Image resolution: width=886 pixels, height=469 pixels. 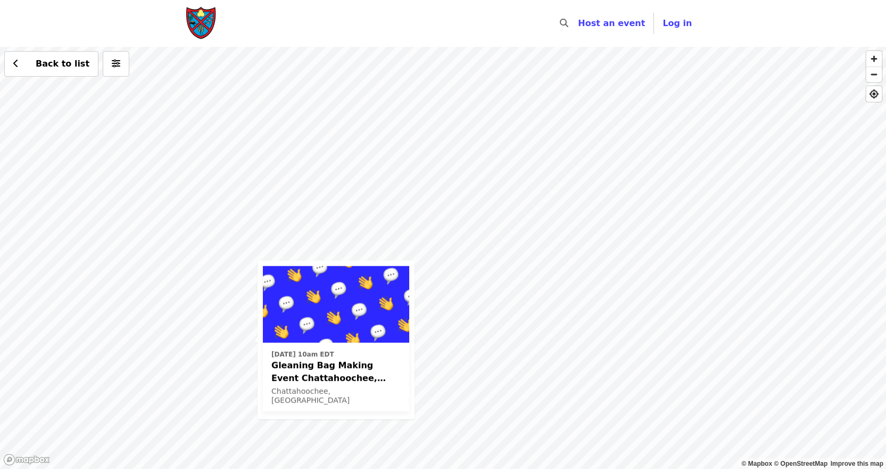 I want to click on i: search icon, so click(x=564, y=23).